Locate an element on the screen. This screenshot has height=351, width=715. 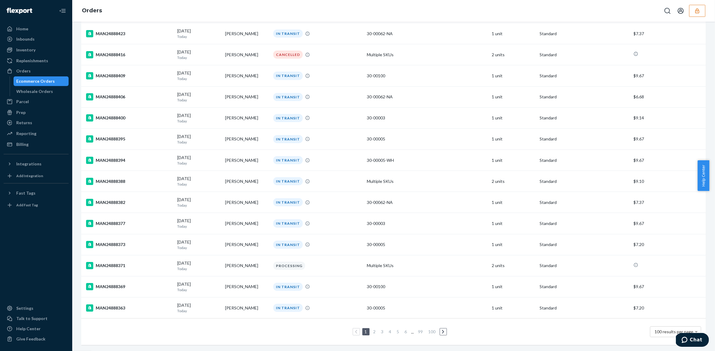
div: MAN24888400 is located at coordinates (129, 118).